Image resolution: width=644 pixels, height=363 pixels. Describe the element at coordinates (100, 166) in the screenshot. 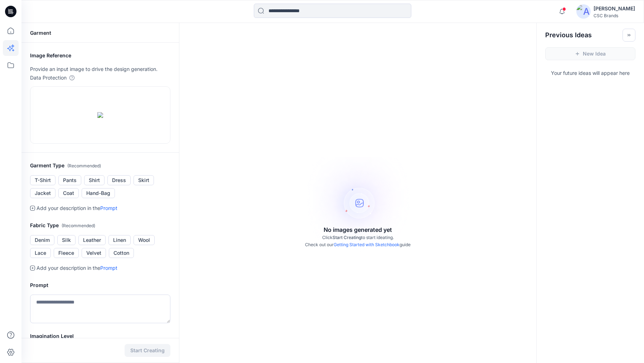

I see `h2: Garment Type` at that location.